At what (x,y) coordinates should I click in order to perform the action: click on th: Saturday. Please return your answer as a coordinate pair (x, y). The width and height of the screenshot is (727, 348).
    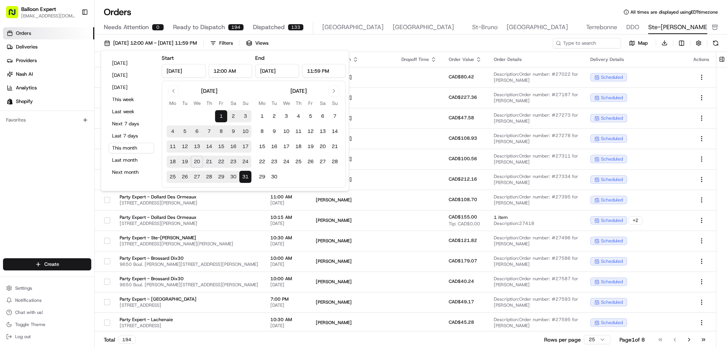
    Looking at the image, I should click on (322, 103).